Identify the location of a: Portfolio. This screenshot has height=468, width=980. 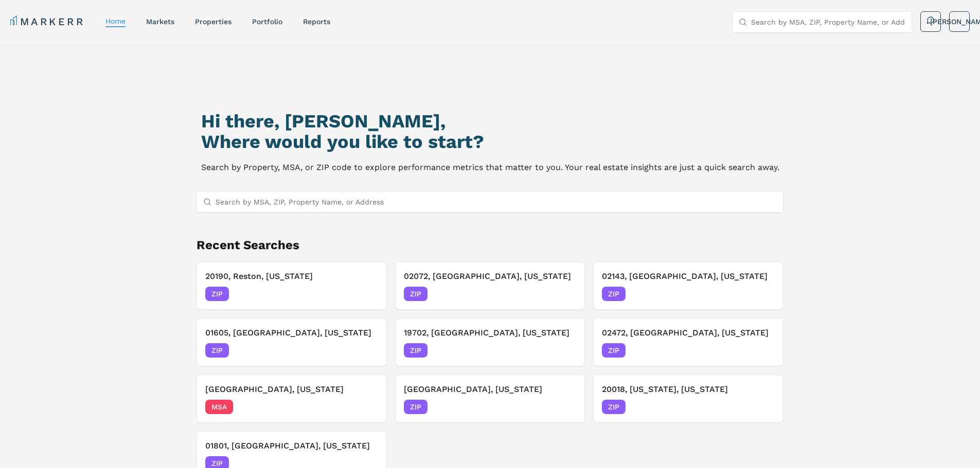
(267, 22).